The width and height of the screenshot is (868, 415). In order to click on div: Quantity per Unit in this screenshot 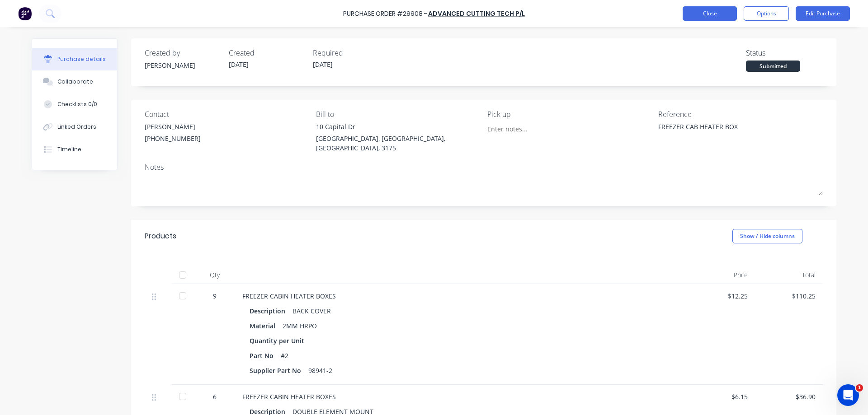, I will do `click(280, 340)`.